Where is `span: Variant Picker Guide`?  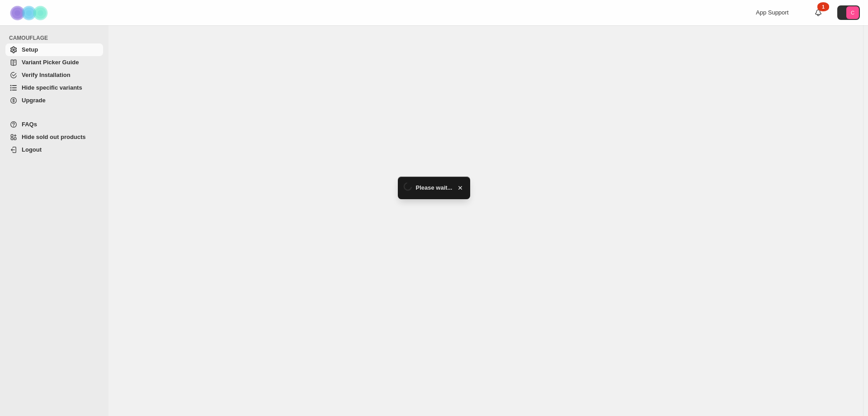
span: Variant Picker Guide is located at coordinates (50, 62).